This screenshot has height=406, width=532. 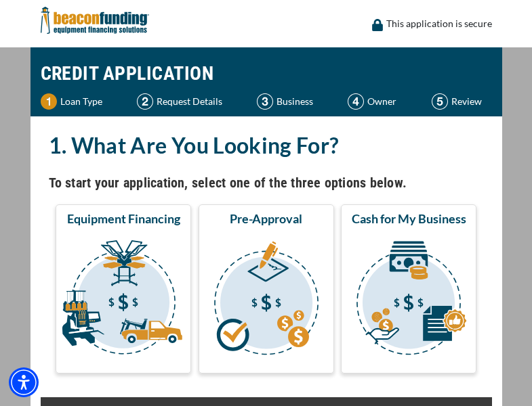 I want to click on h2: 1. What Are You Looking For?, so click(x=266, y=145).